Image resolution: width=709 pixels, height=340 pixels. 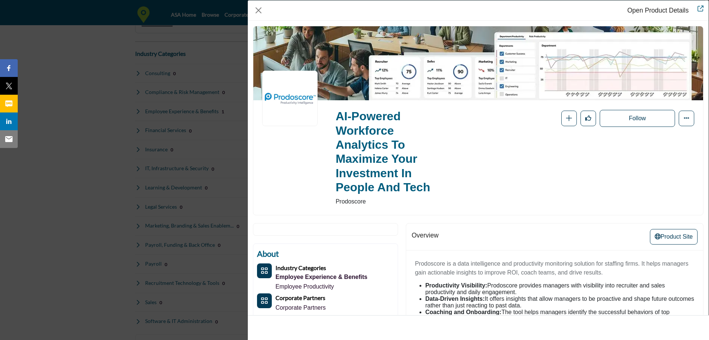 What do you see at coordinates (290, 98) in the screenshot?
I see `img: aipowered-workforce-analytics-to-maximize-your-inv logo` at bounding box center [290, 98].